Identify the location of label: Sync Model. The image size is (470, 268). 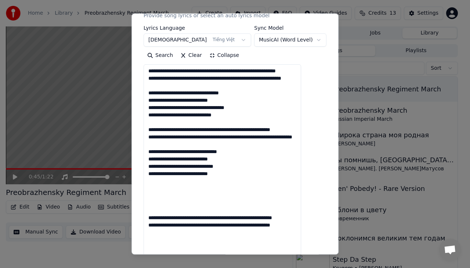
(290, 28).